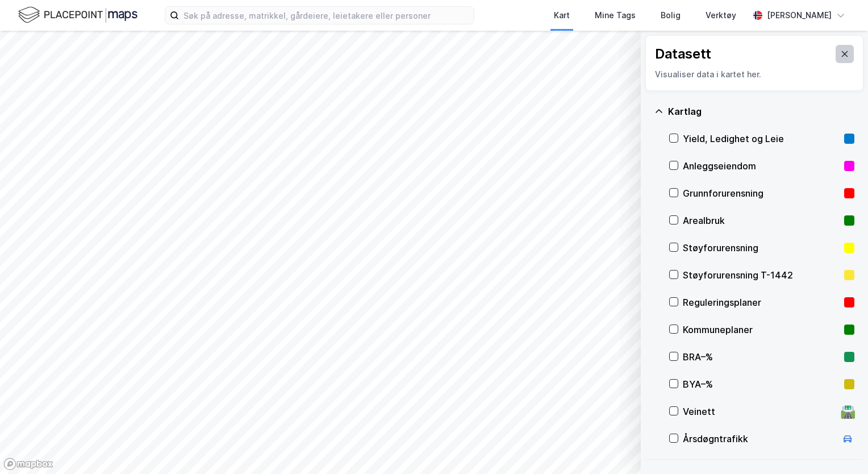 The height and width of the screenshot is (474, 868). What do you see at coordinates (761, 248) in the screenshot?
I see `div: Støyforurensning` at bounding box center [761, 248].